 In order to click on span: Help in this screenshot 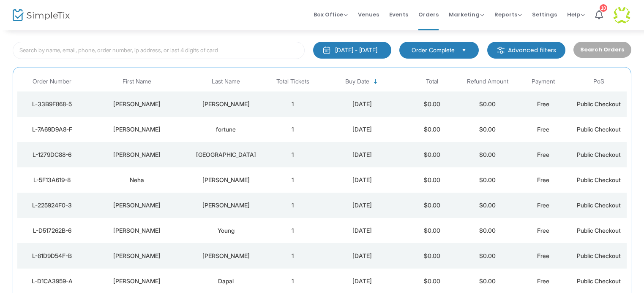, I will do `click(576, 14)`.